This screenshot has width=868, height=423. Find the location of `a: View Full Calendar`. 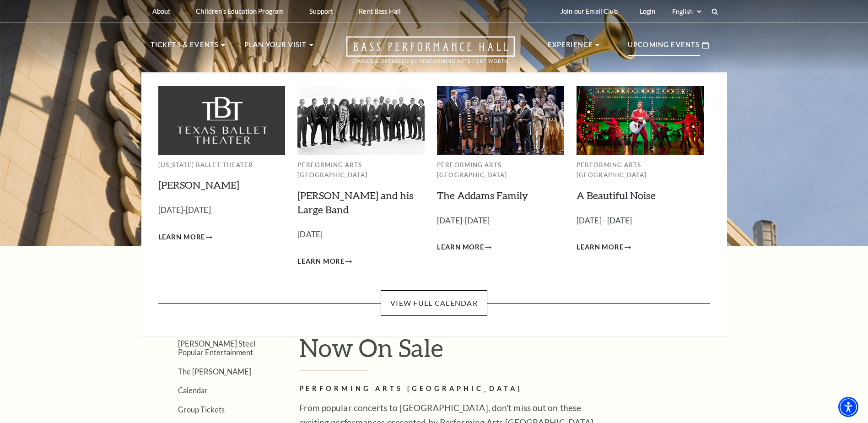

a: View Full Calendar is located at coordinates (434, 303).